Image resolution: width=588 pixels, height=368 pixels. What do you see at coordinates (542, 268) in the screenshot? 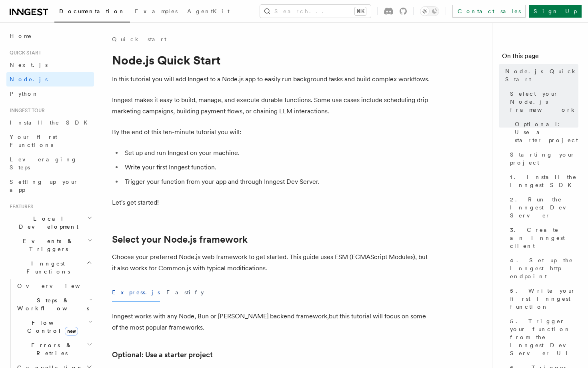
I see `a: 4. Set up the Inngest http endpoint` at bounding box center [542, 268].